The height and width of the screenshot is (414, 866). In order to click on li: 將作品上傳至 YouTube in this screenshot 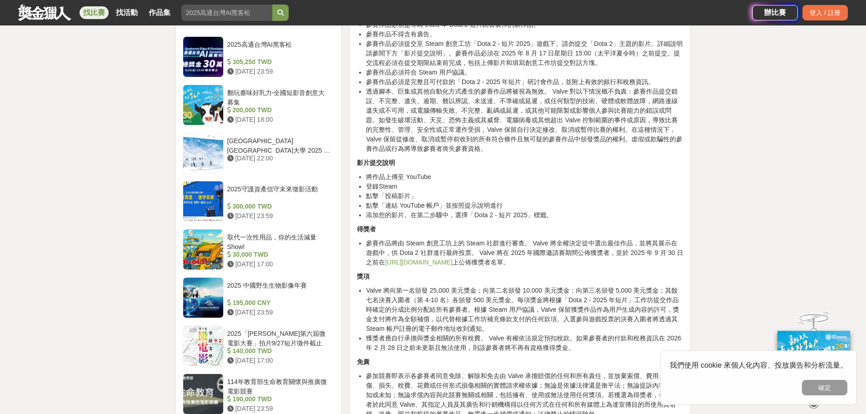, I will do `click(524, 177)`.